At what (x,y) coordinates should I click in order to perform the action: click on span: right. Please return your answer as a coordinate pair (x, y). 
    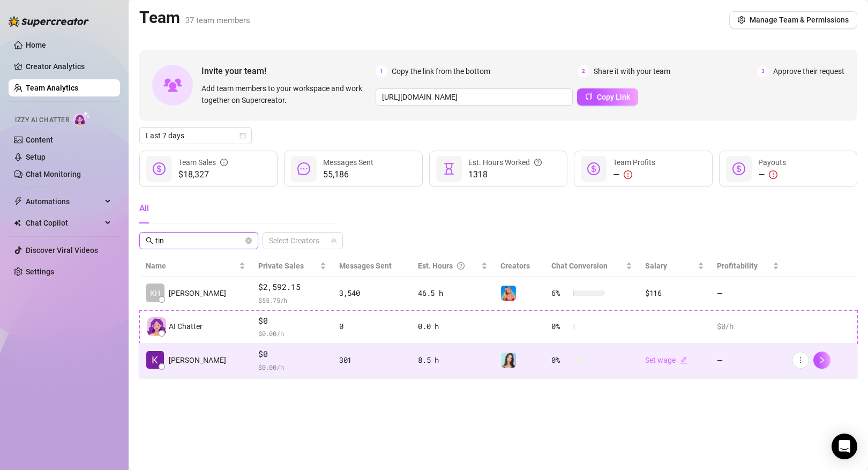
    Looking at the image, I should click on (822, 361).